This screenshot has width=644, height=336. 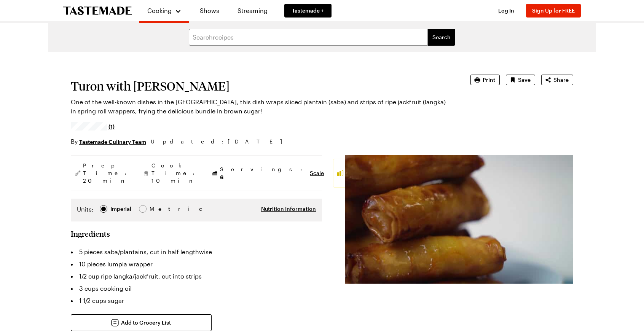 What do you see at coordinates (554, 10) in the screenshot?
I see `span: Sign Up for FREE` at bounding box center [554, 10].